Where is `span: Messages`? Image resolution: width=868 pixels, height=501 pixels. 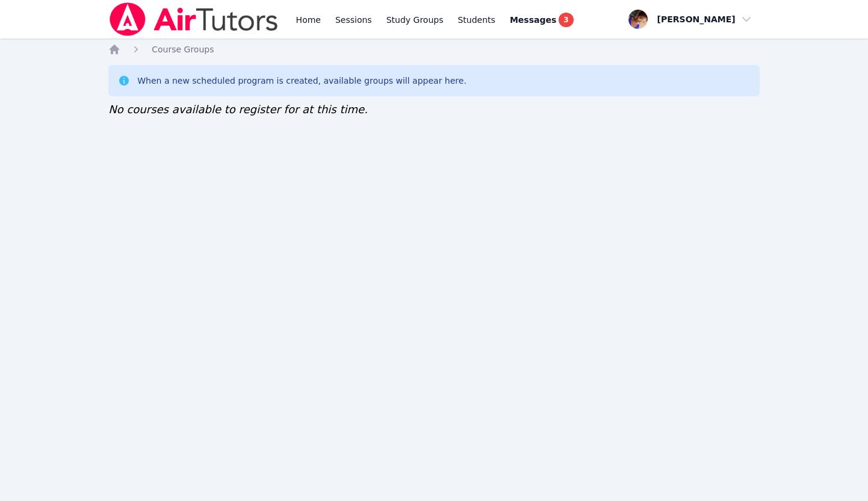
span: Messages is located at coordinates (533, 20).